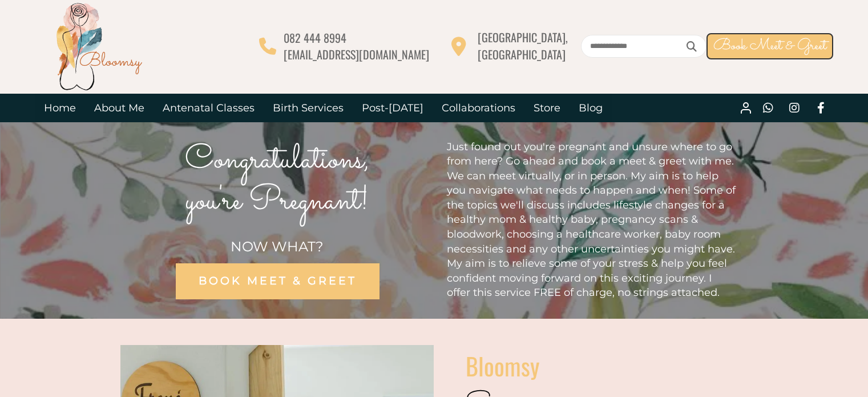 This screenshot has width=868, height=397. What do you see at coordinates (277, 281) in the screenshot?
I see `a: BOOK MEET & GREET` at bounding box center [277, 281].